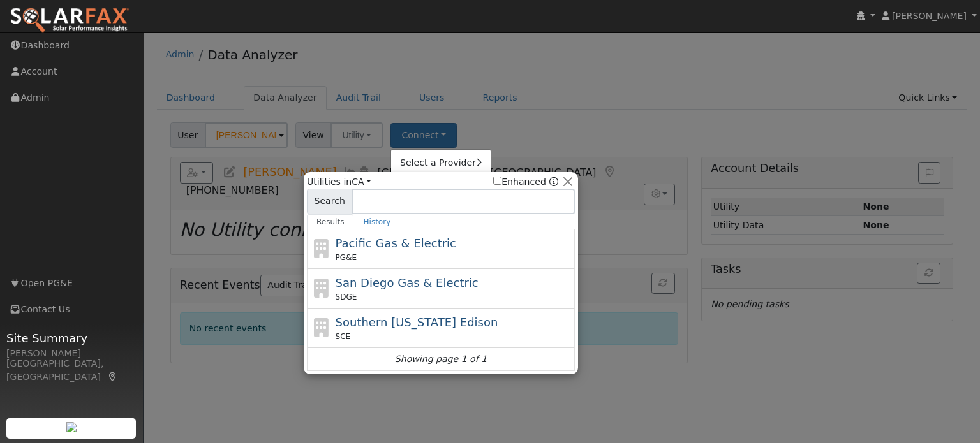 This screenshot has width=980, height=443. What do you see at coordinates (441, 163) in the screenshot?
I see `a: Select a Provider` at bounding box center [441, 163].